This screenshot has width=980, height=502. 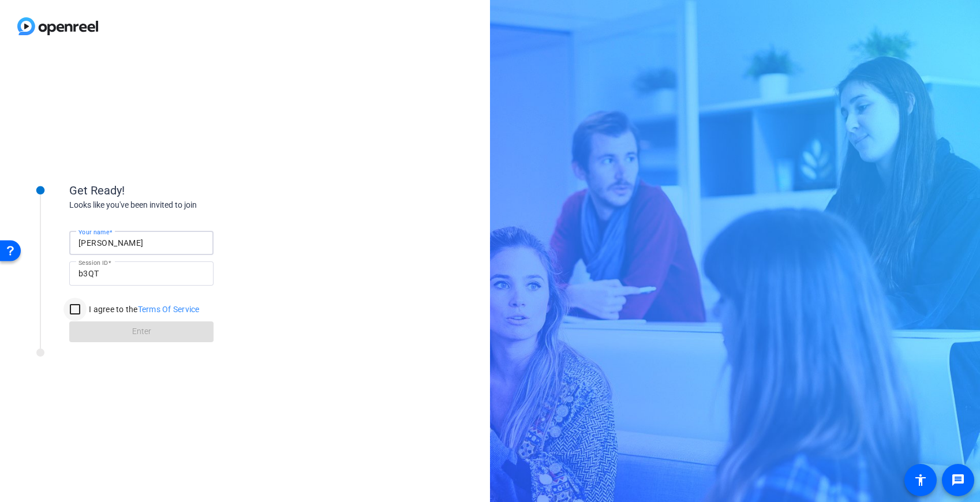 What do you see at coordinates (94, 232) in the screenshot?
I see `mat-label: Your name` at bounding box center [94, 232].